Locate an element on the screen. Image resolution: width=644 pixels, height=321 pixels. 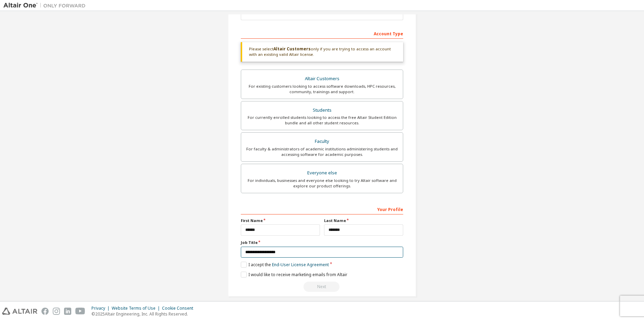
div: Your Profile is located at coordinates (322, 209).